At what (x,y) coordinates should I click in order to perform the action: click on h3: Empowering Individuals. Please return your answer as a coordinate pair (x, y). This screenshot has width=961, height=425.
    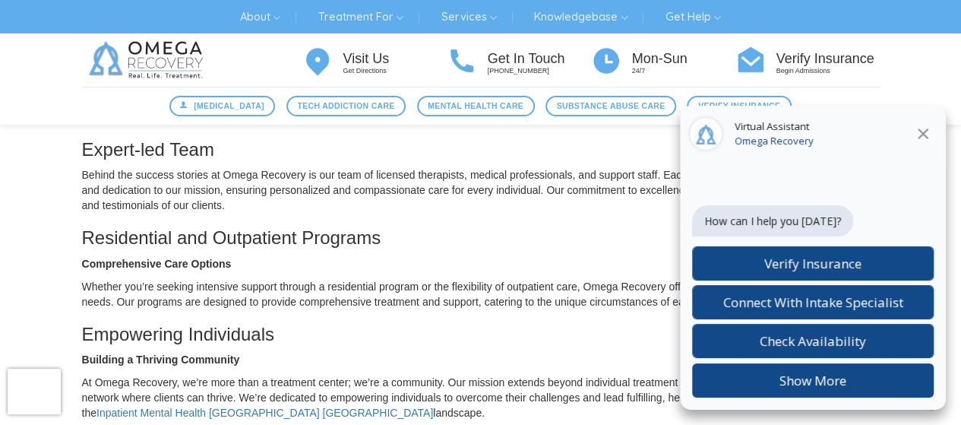
    Looking at the image, I should click on (481, 334).